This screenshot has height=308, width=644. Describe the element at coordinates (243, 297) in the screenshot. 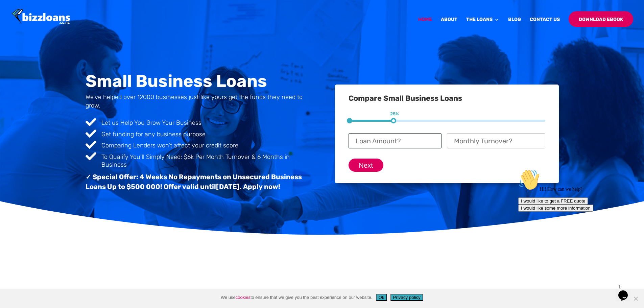

I see `a: cookies` at that location.